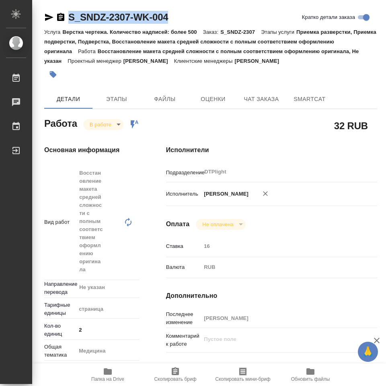  I want to click on p: Валюта, so click(184, 267).